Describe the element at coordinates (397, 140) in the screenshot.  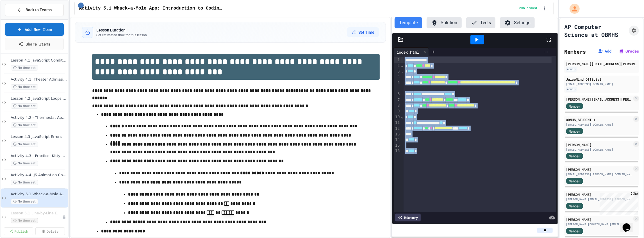
I see `div: 14` at that location.